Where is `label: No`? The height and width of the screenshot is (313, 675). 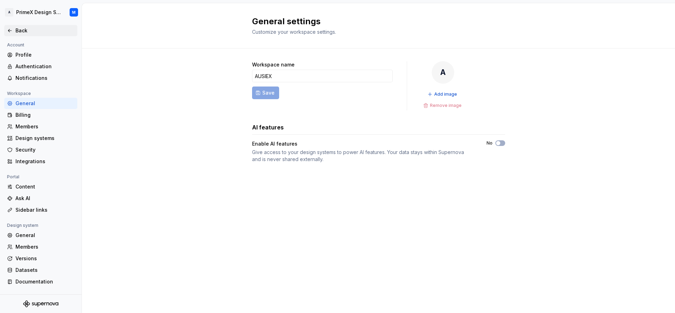
label: No is located at coordinates (489, 143).